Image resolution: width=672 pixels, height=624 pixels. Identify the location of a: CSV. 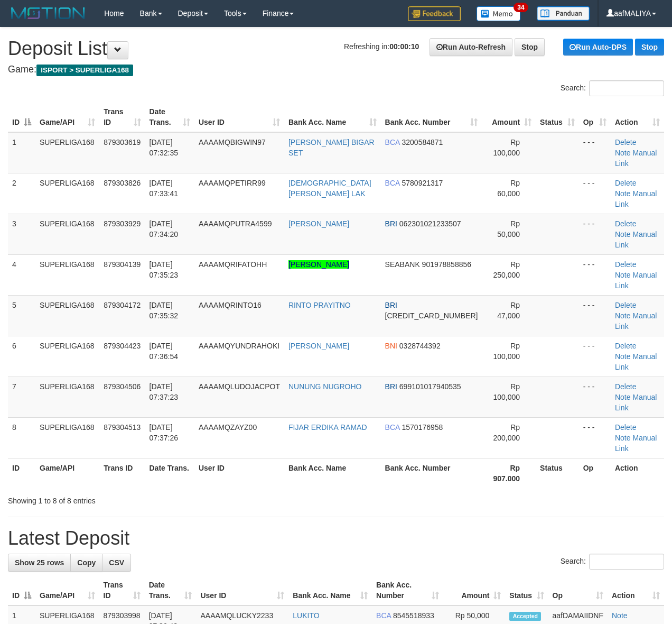
(116, 563).